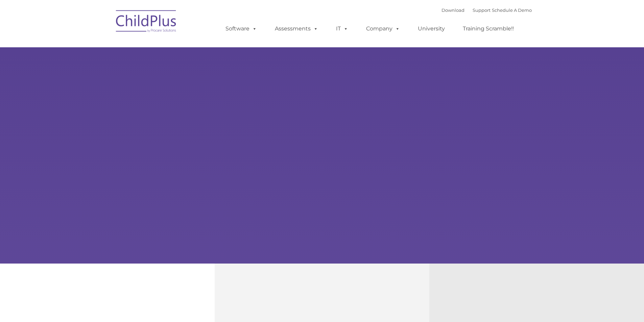 The width and height of the screenshot is (644, 322). I want to click on a: Company, so click(383, 29).